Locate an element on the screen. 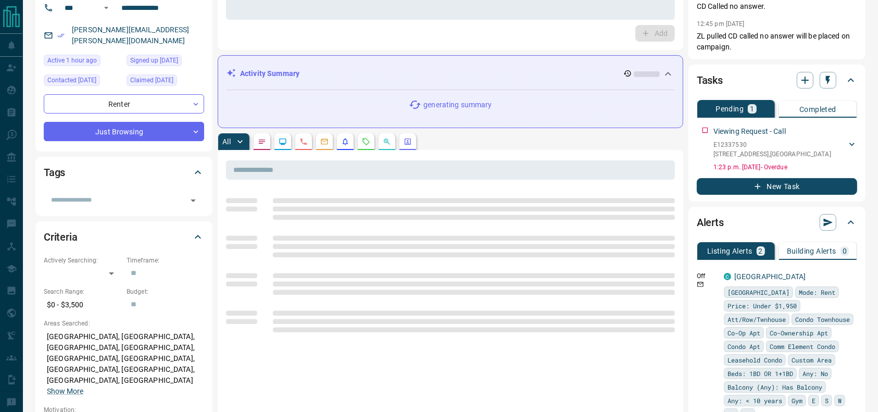  p: E12337530 is located at coordinates (773, 145).